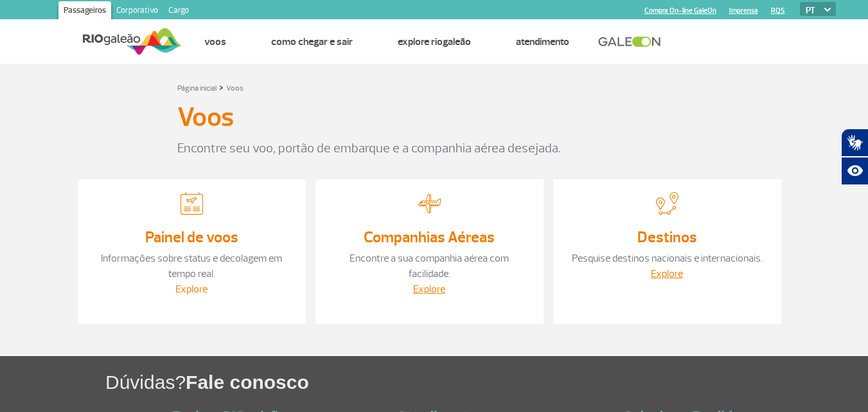 The width and height of the screenshot is (868, 412). I want to click on a: Cargo, so click(178, 12).